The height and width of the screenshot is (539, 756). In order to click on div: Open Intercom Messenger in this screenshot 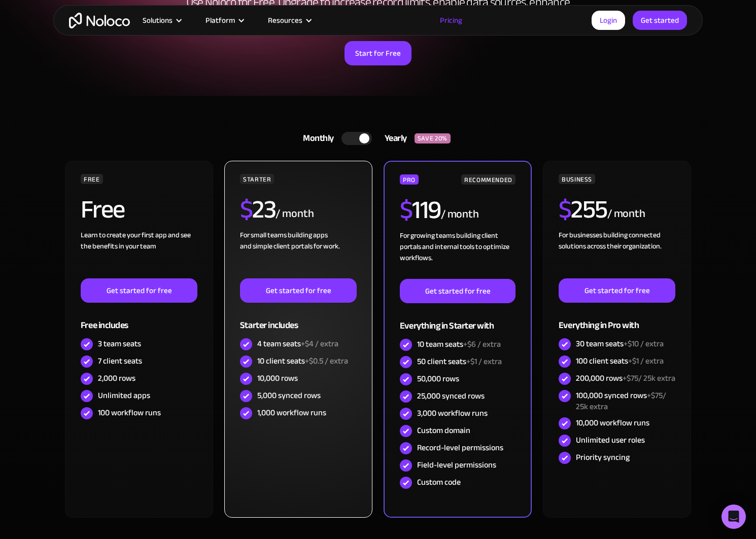, I will do `click(734, 517)`.